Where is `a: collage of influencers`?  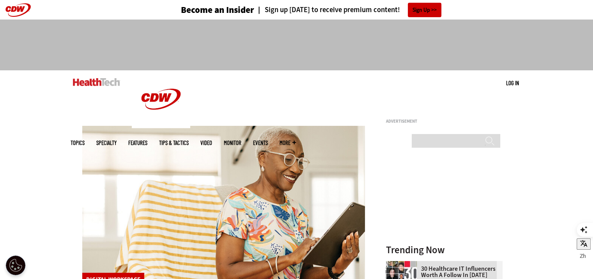
a: collage of influencers is located at coordinates (403, 264).